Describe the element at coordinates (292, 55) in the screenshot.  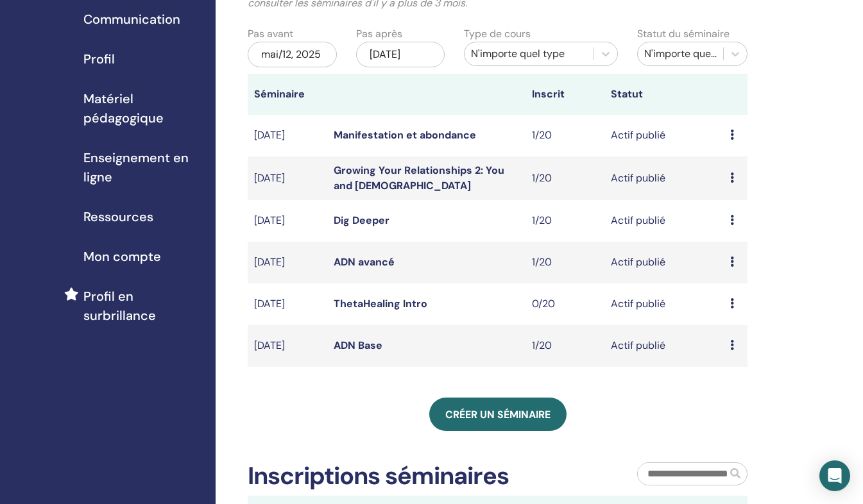
I see `div: mai/12, 2025` at that location.